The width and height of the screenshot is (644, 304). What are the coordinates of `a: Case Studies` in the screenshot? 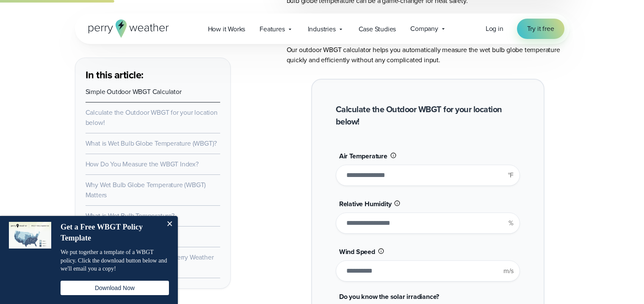 It's located at (377, 29).